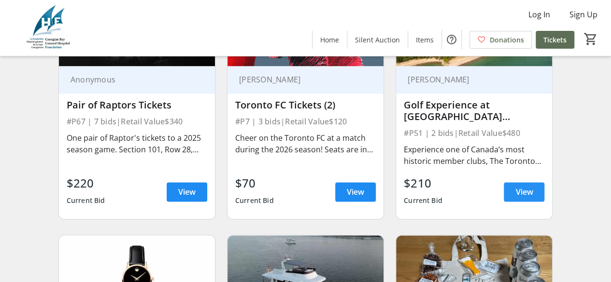  What do you see at coordinates (583, 14) in the screenshot?
I see `span: Sign Up` at bounding box center [583, 14].